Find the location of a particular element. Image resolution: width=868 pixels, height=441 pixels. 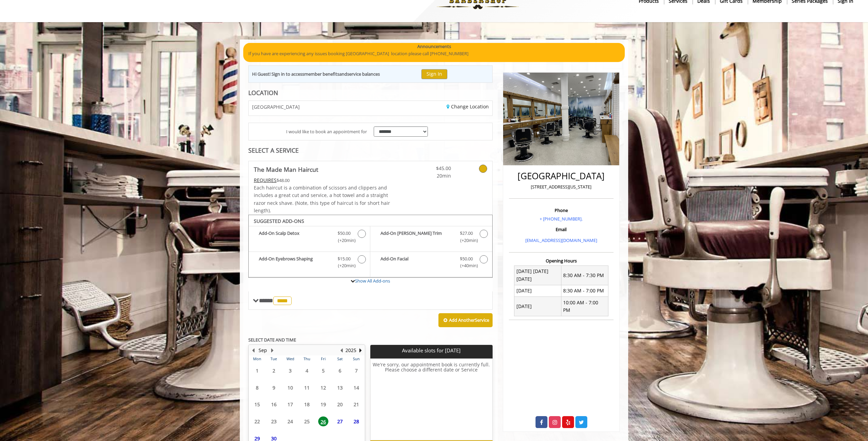

th: Sun is located at coordinates (356, 359).